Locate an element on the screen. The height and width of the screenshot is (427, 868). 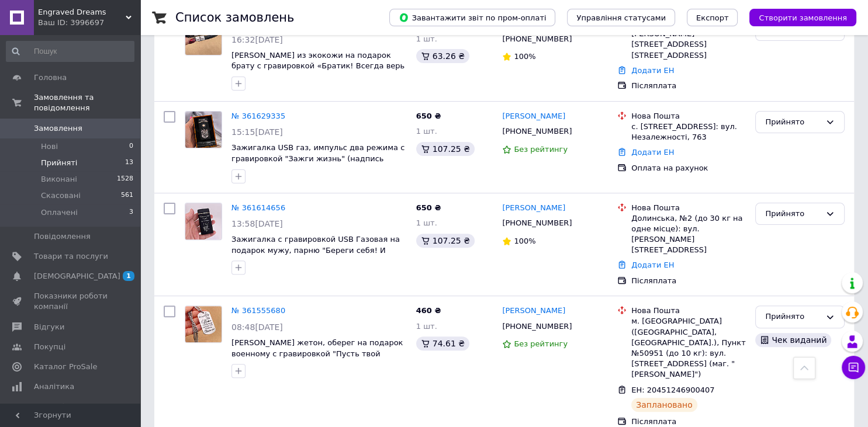
span: Управління статусами is located at coordinates (620, 18).